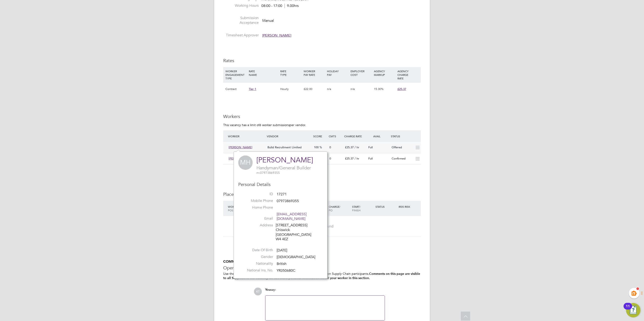  What do you see at coordinates (322, 276) in the screenshot?
I see `p: Use the following section to share any operational communications between Supply Chain participants.` at bounding box center [322, 276].